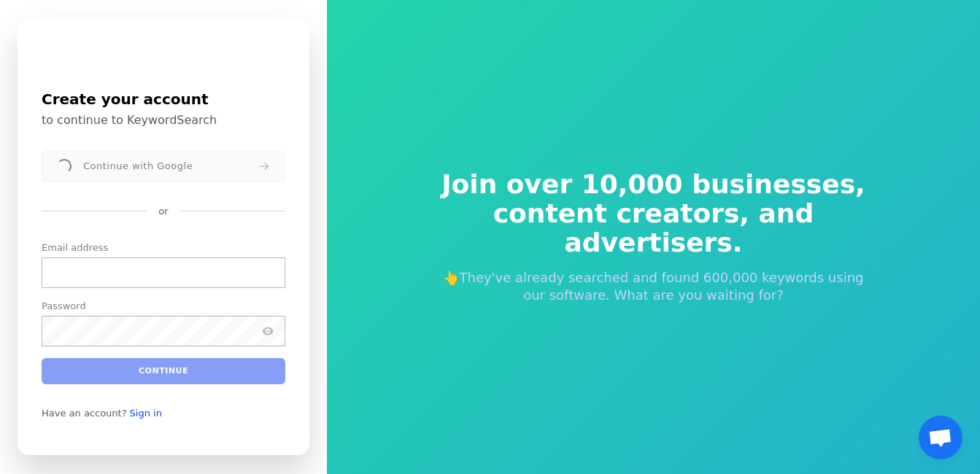 The image size is (980, 474). What do you see at coordinates (164, 121) in the screenshot?
I see `p: to continue to KeywordSearch` at bounding box center [164, 121].